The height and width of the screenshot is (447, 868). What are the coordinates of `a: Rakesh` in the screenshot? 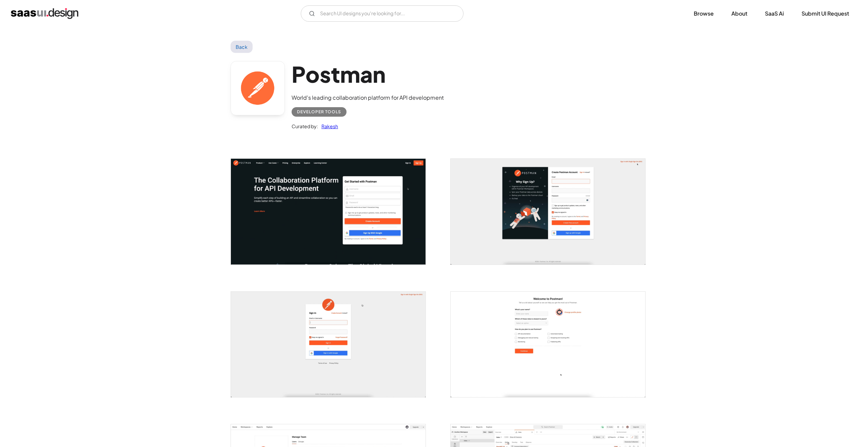 It's located at (328, 127).